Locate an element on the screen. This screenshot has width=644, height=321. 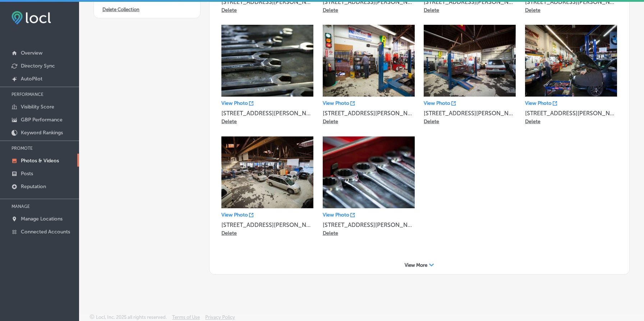
a: Delete Collection is located at coordinates (121, 9).